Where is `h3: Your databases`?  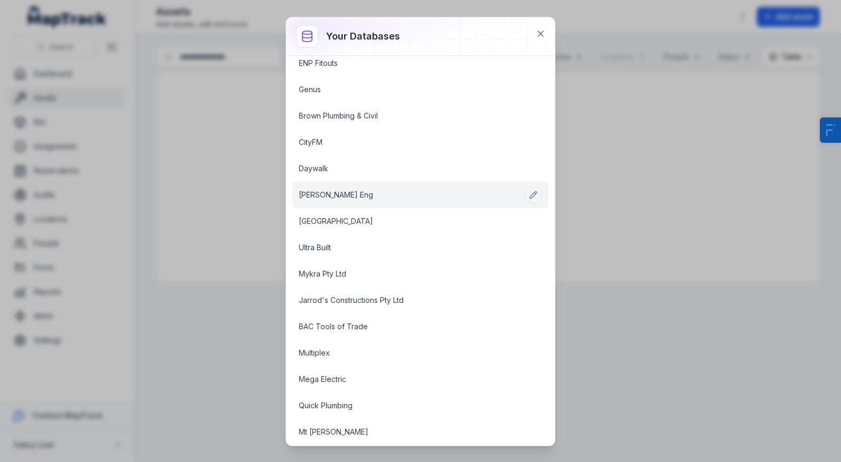
h3: Your databases is located at coordinates (363, 36).